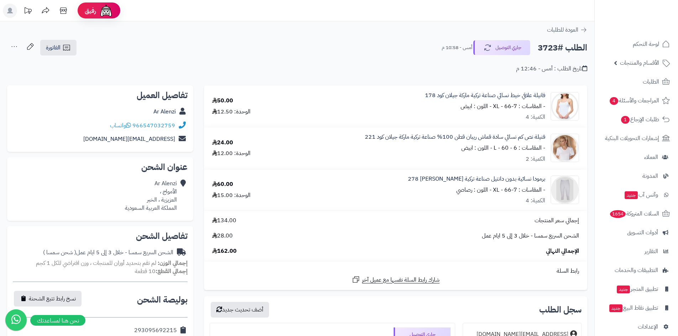 This screenshot has height=336, width=678. I want to click on small: أمس - 10:58 م, so click(457, 48).